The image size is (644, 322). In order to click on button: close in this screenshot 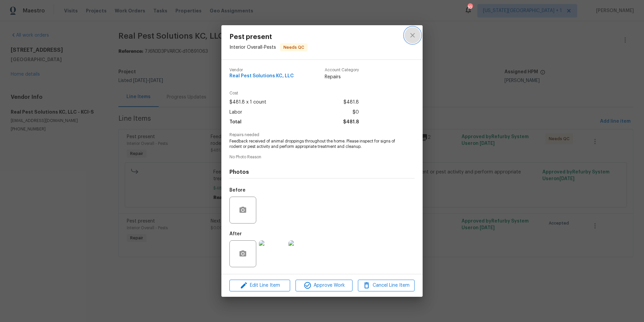, I will do `click(413, 35)`.